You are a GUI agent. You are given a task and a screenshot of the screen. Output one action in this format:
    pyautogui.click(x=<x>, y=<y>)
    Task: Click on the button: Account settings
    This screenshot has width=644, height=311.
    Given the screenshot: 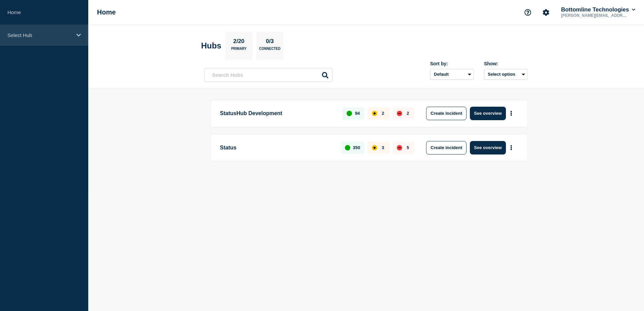 What is the action you would take?
    pyautogui.click(x=545, y=12)
    